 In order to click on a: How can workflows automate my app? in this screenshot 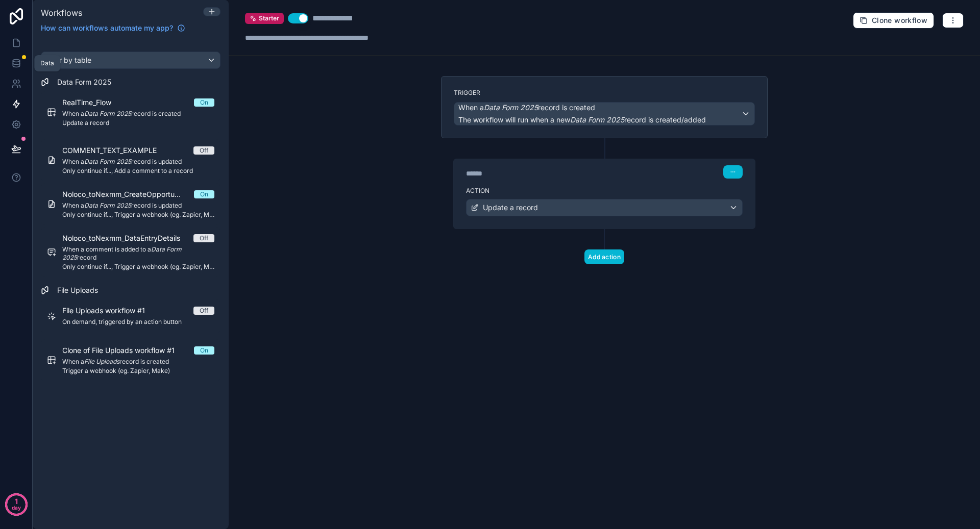, I will do `click(113, 28)`.